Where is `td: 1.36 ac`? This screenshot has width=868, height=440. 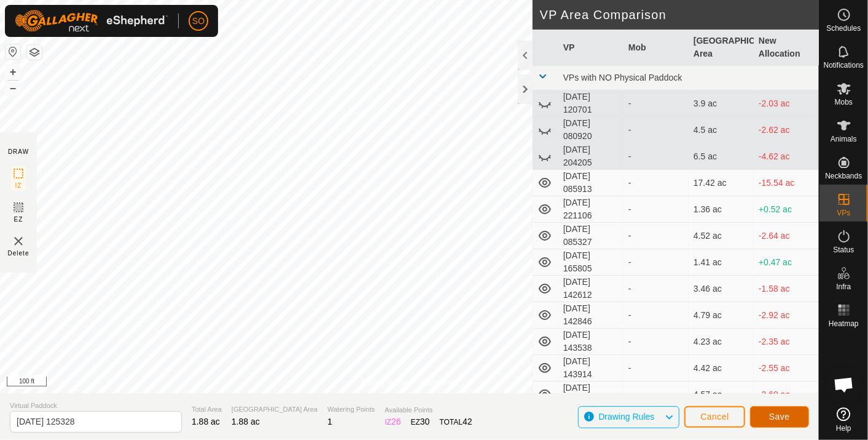
td: 1.36 ac is located at coordinates (722, 209).